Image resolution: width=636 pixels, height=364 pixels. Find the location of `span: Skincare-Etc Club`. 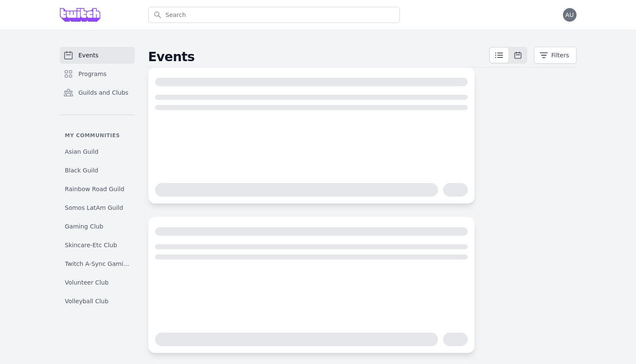

span: Skincare-Etc Club is located at coordinates (91, 245).